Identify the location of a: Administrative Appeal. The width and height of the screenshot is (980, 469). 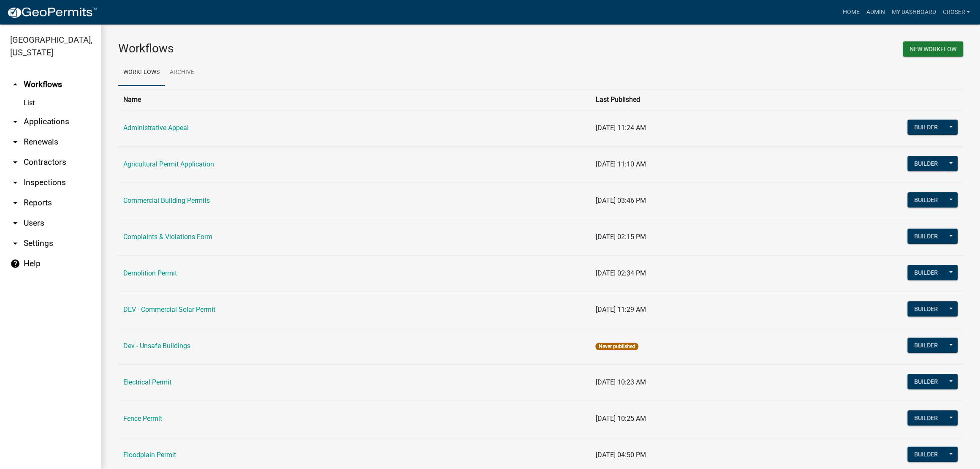
(155, 128).